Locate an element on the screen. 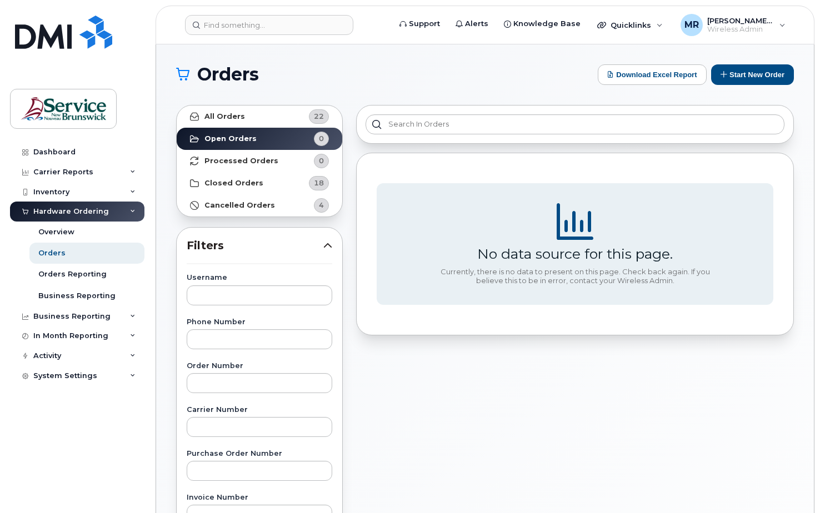  span: 4 is located at coordinates (321, 205).